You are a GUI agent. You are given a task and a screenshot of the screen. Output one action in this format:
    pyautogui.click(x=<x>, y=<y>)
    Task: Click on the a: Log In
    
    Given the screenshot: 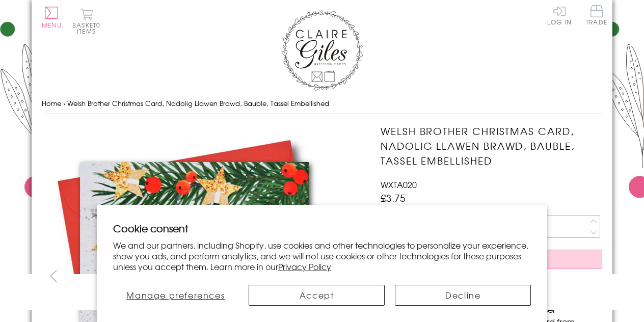 What is the action you would take?
    pyautogui.click(x=559, y=15)
    